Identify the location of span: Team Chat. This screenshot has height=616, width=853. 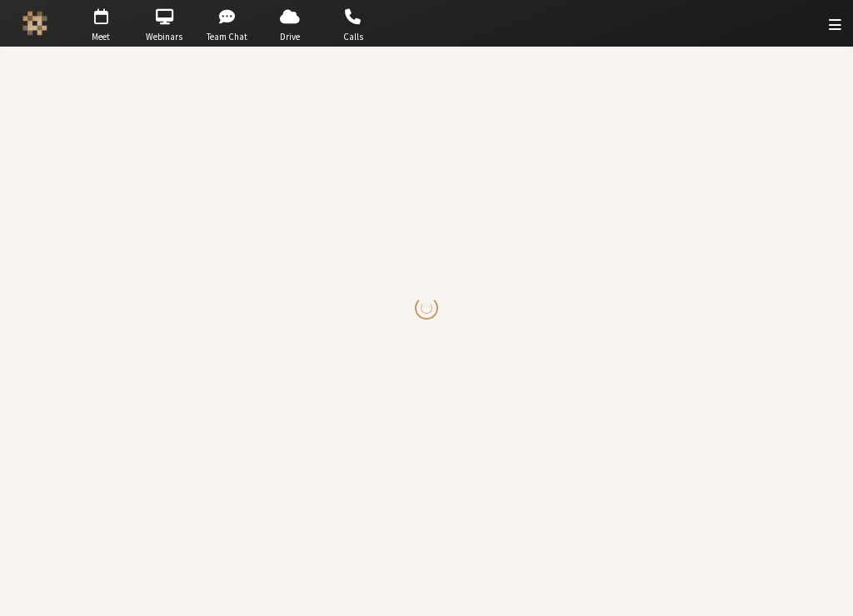
(227, 36).